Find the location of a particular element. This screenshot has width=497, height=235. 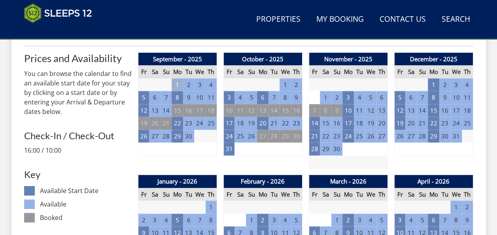

dd: Available is located at coordinates (85, 204).